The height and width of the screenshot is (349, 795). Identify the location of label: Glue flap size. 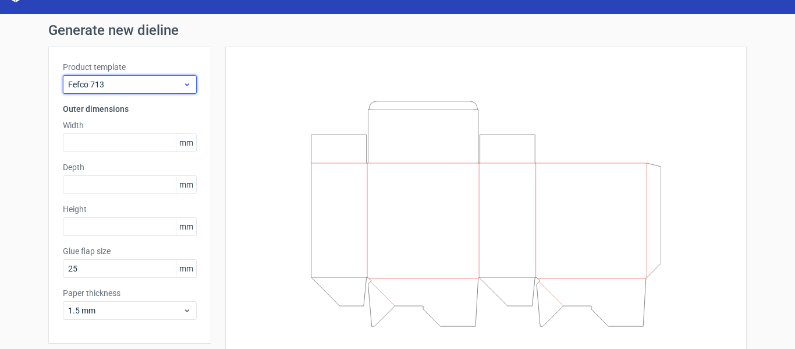
(130, 251).